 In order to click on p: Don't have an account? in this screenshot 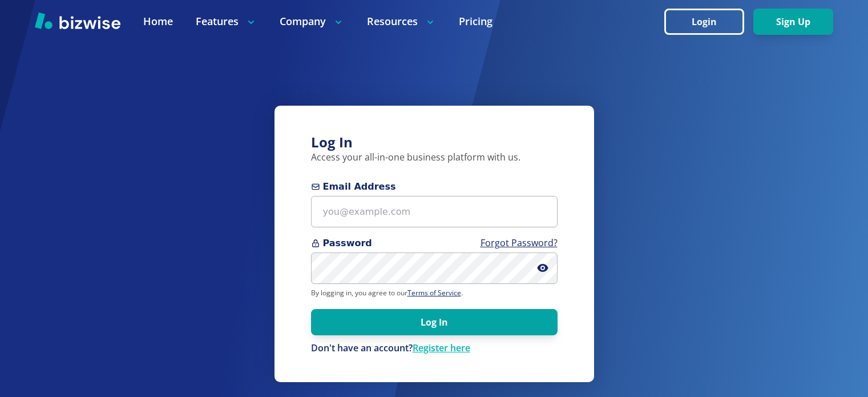, I will do `click(435, 349)`.